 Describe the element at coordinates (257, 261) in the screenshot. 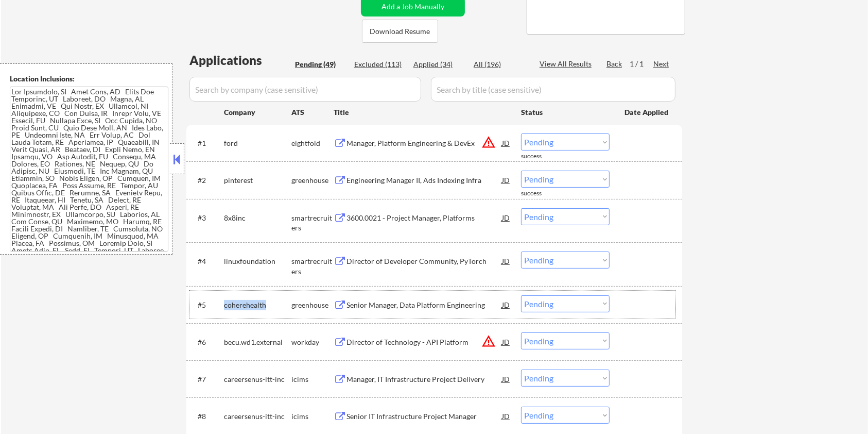

I see `div: linuxfoundation` at that location.